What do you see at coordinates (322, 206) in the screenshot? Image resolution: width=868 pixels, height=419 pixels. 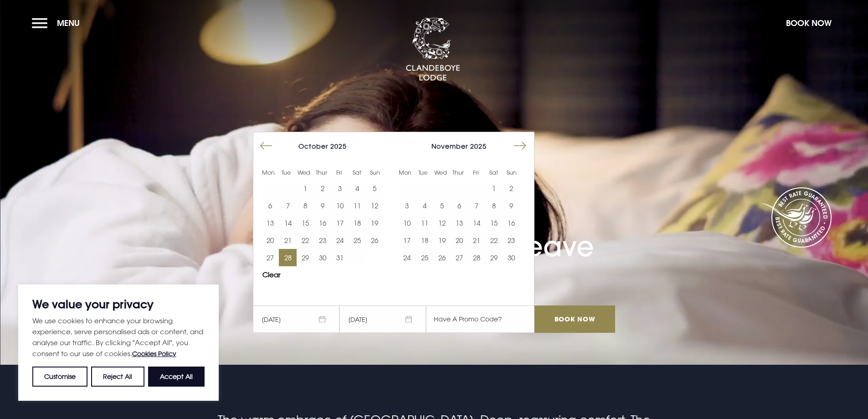 I see `td: Choose Thursday, October 9, 2025 as your end date.` at bounding box center [322, 206].